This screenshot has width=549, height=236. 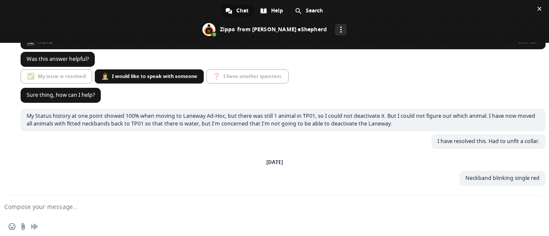 What do you see at coordinates (277, 11) in the screenshot?
I see `span: Help` at bounding box center [277, 11].